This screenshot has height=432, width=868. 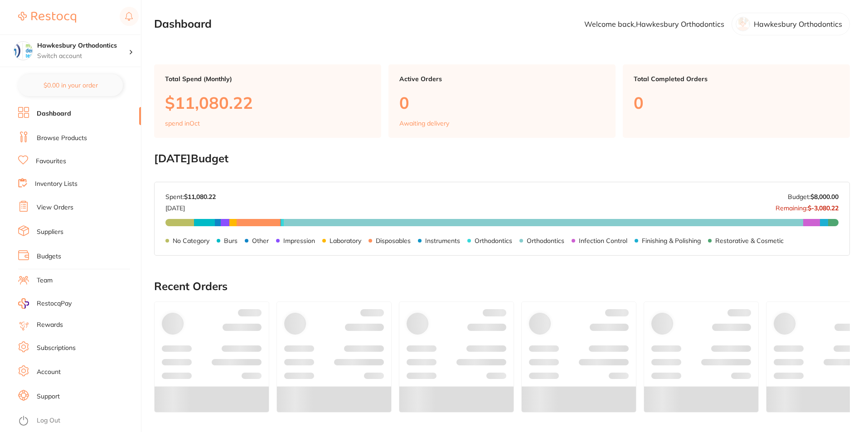 I want to click on p: Hawkesbury Orthodontics, so click(x=798, y=24).